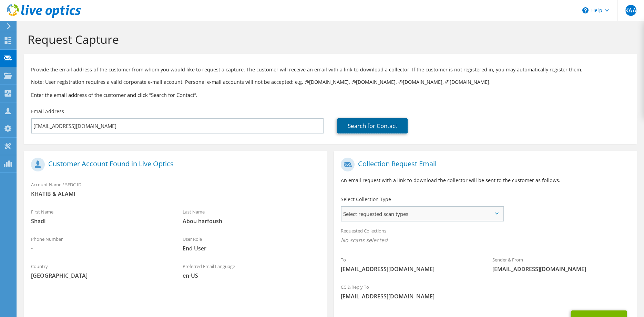 The image size is (644, 317). What do you see at coordinates (485, 240) in the screenshot?
I see `span: No scans selected` at bounding box center [485, 240].